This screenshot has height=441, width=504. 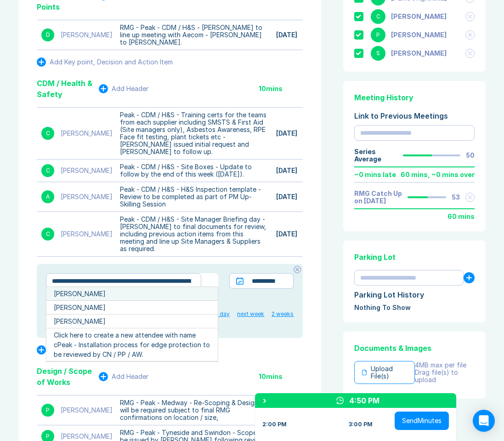 I want to click on button: SendMinutes, so click(x=422, y=421).